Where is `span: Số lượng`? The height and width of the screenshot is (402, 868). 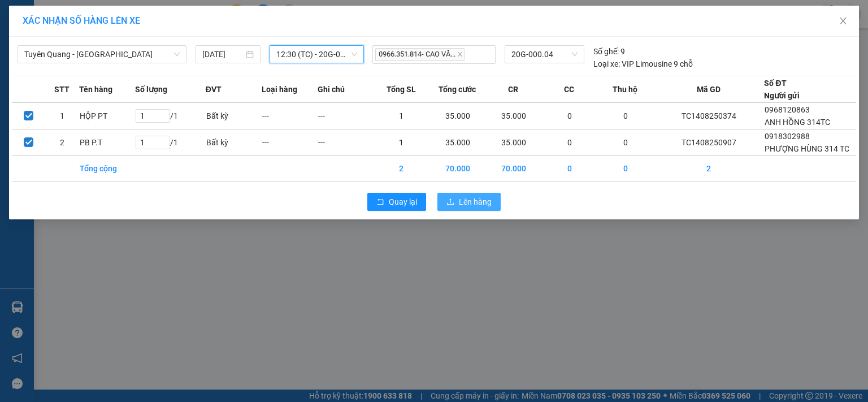 span: Số lượng is located at coordinates (151, 89).